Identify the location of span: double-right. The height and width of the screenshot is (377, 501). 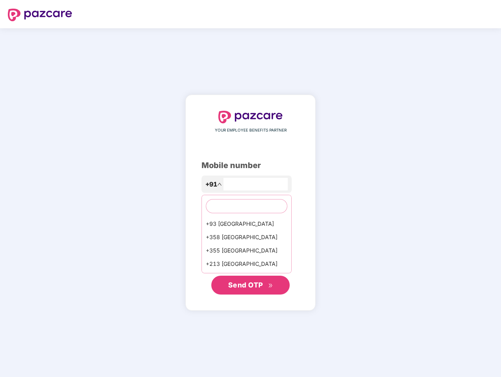
(271, 285).